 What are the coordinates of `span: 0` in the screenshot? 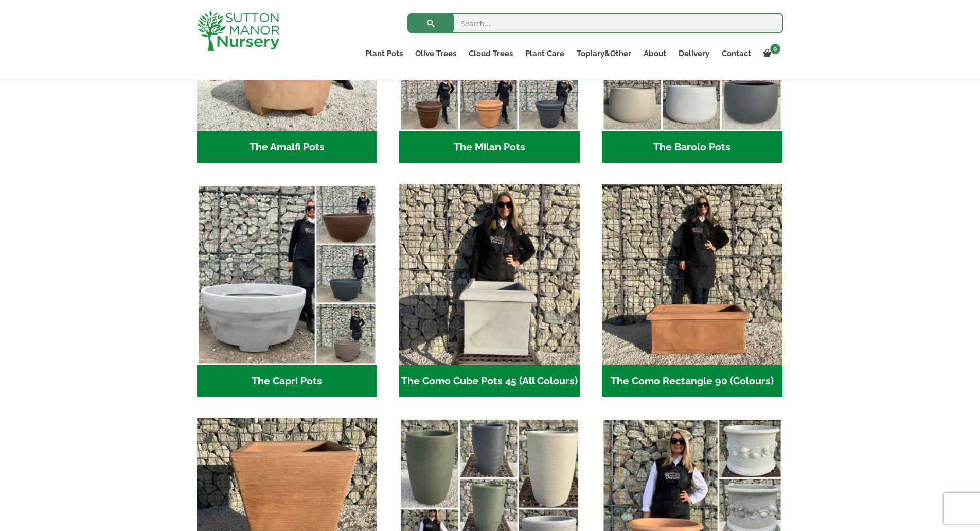 It's located at (776, 49).